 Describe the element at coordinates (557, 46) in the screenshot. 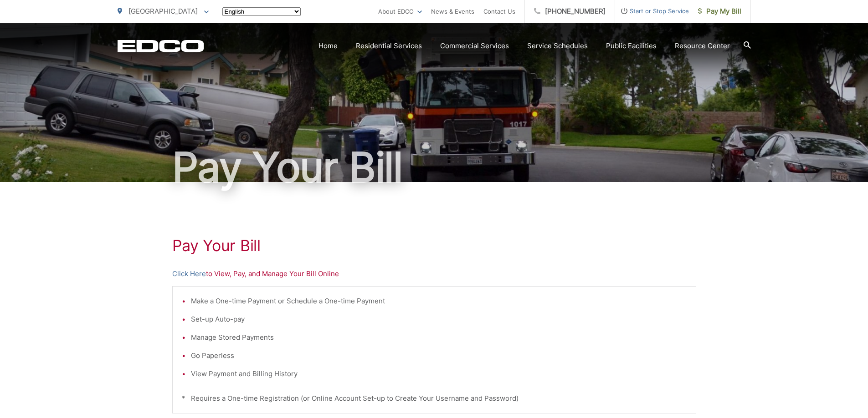

I see `a: Service Schedules` at that location.